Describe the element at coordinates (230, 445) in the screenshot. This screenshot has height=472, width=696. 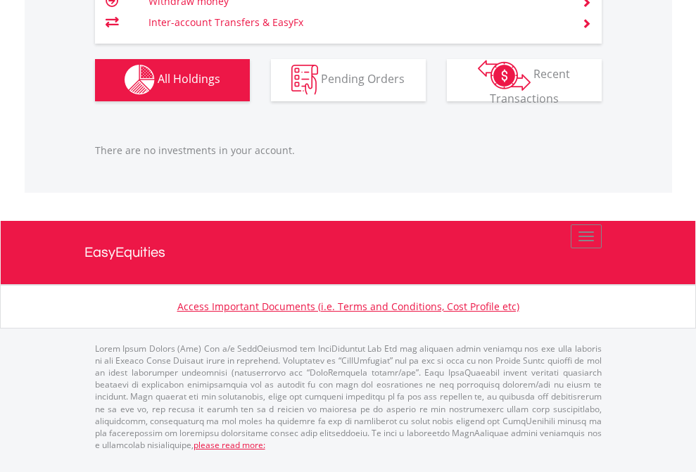
I see `a: please read more:` at that location.